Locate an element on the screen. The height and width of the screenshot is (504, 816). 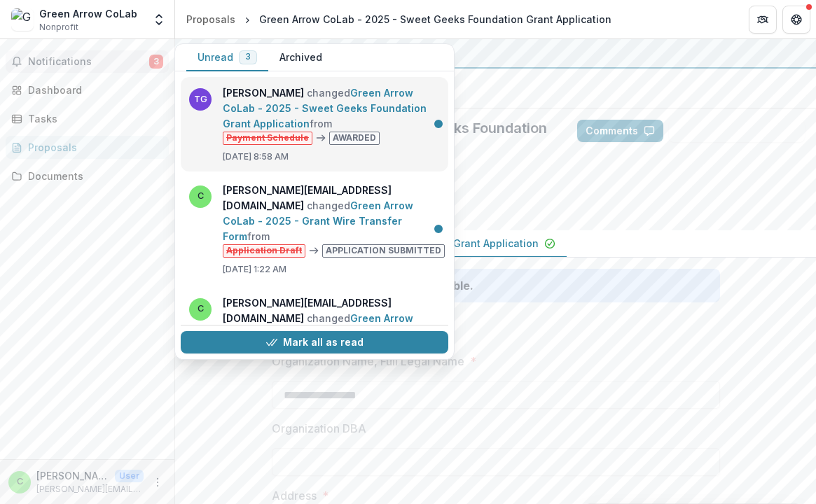
div: casey@greenarrowcolab.org is located at coordinates (19, 482).